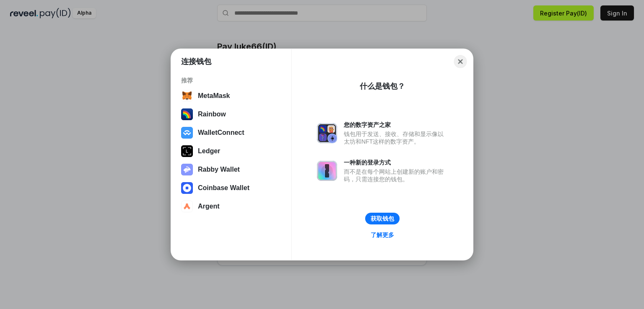 The width and height of the screenshot is (644, 309). Describe the element at coordinates (219, 169) in the screenshot. I see `div: Rabby Wallet` at that location.